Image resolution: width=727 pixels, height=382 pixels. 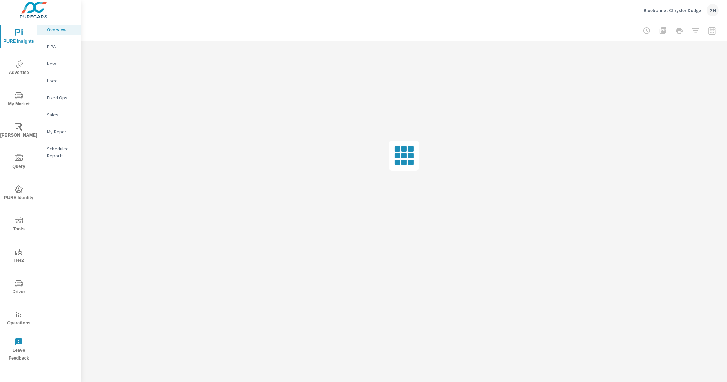 What do you see at coordinates (19, 225) in the screenshot?
I see `span: Tools` at bounding box center [19, 225].